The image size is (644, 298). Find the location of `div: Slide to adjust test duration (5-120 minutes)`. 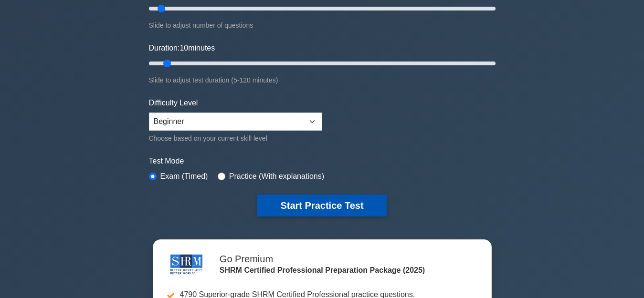

div: Slide to adjust test duration (5-120 minutes) is located at coordinates (322, 80).